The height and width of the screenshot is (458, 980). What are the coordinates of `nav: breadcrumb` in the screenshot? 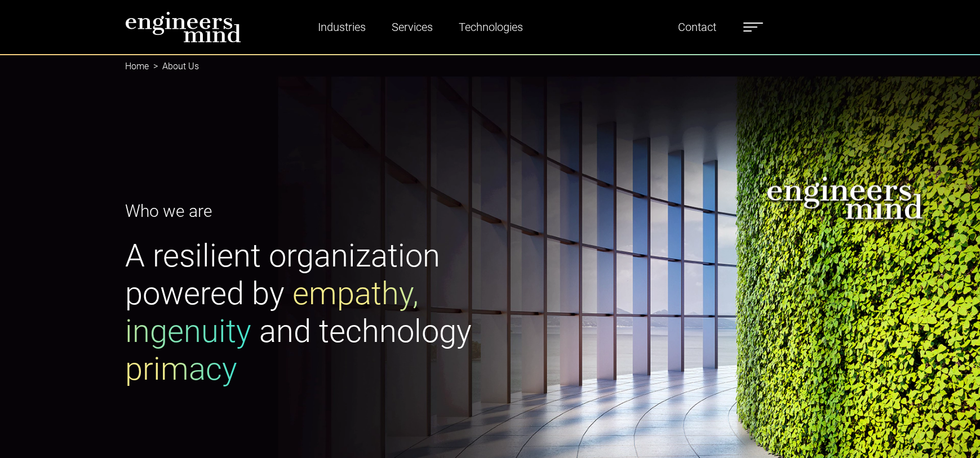 It's located at (490, 66).